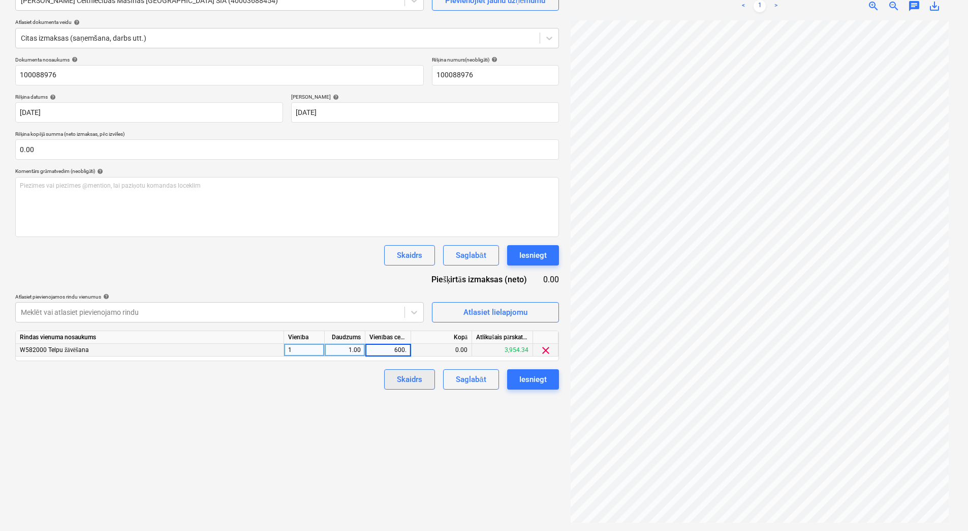  What do you see at coordinates (943, 506) in the screenshot?
I see `div: Chat Widget` at bounding box center [943, 506].